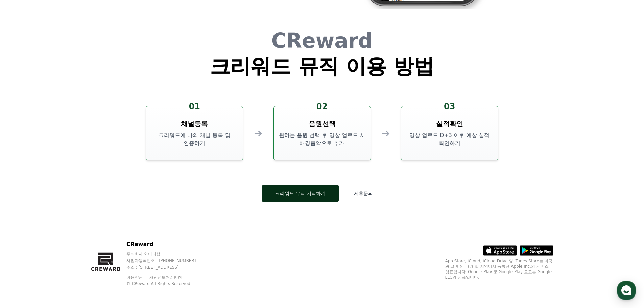  What do you see at coordinates (168, 244) in the screenshot?
I see `p: CReward` at bounding box center [168, 244].